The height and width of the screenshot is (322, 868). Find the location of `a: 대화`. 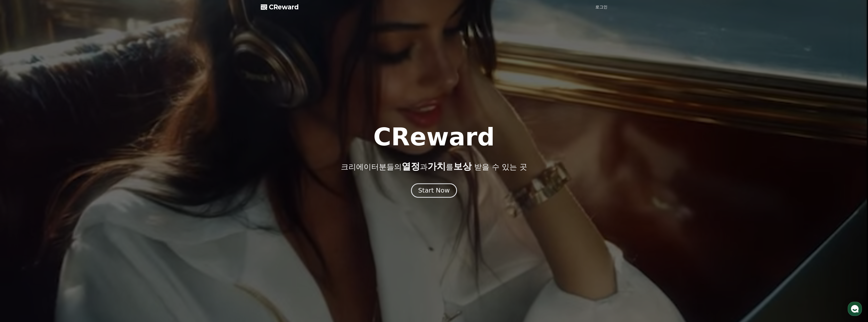

a: 대화 is located at coordinates (50, 167).